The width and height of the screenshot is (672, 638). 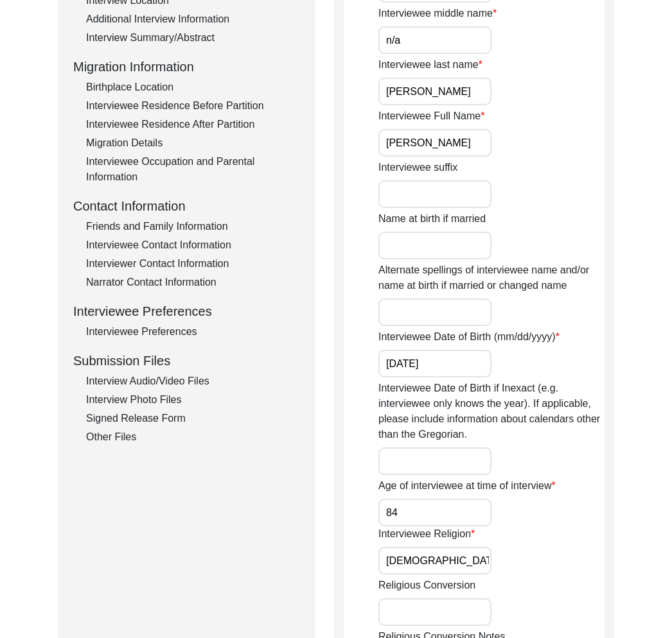 I want to click on div: Interviewee Occupation and Parental Information, so click(x=193, y=169).